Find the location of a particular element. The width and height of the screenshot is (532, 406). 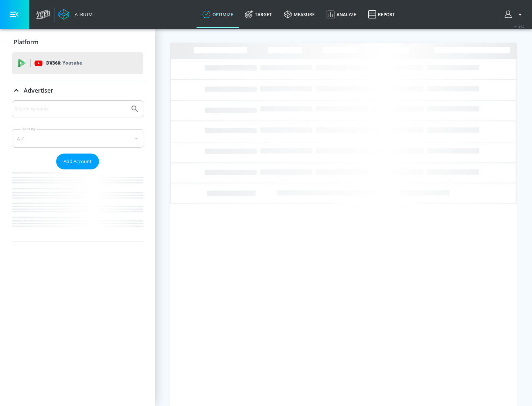

a: optimize is located at coordinates (218, 14).